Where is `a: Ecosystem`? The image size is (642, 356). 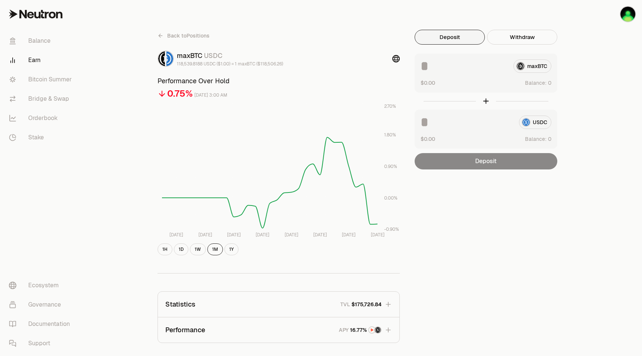
a: Ecosystem is located at coordinates (42, 285).